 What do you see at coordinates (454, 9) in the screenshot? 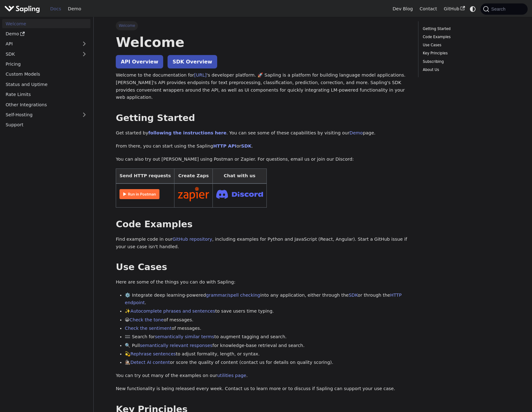
I see `a: GitHub` at bounding box center [454, 9].